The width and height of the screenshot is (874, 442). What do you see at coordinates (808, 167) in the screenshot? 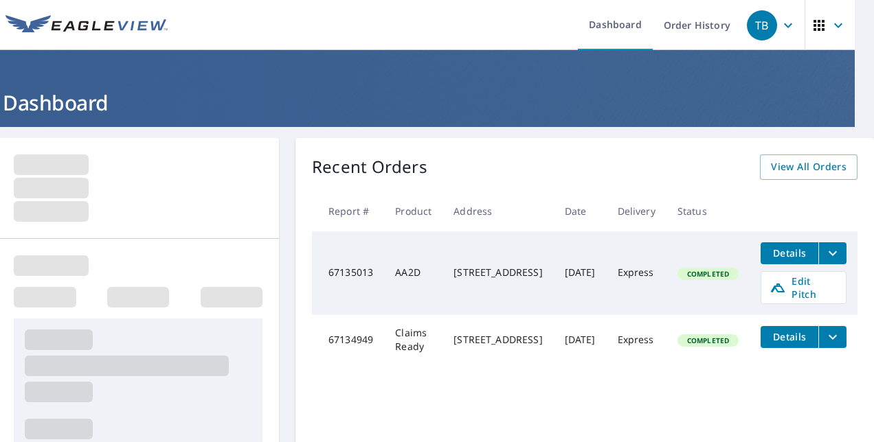
I see `a: View All Orders` at bounding box center [808, 167].